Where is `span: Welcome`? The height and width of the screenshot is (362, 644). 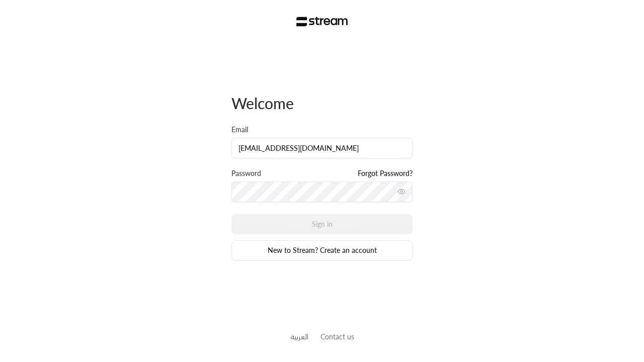
span: Welcome is located at coordinates (263, 103).